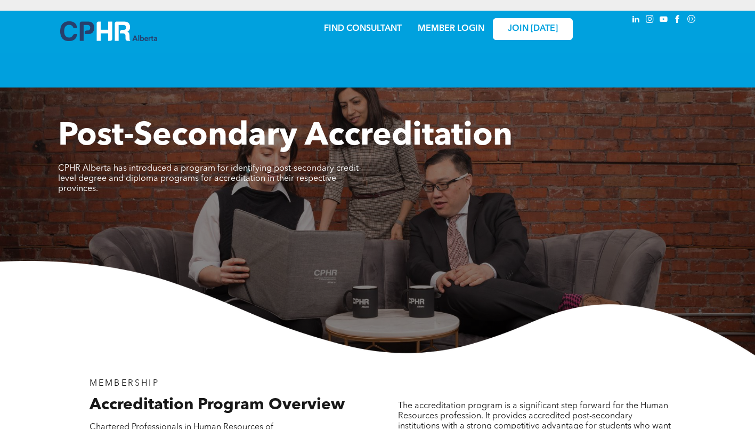 The image size is (755, 429). What do you see at coordinates (650, 20) in the screenshot?
I see `a: instagram` at bounding box center [650, 20].